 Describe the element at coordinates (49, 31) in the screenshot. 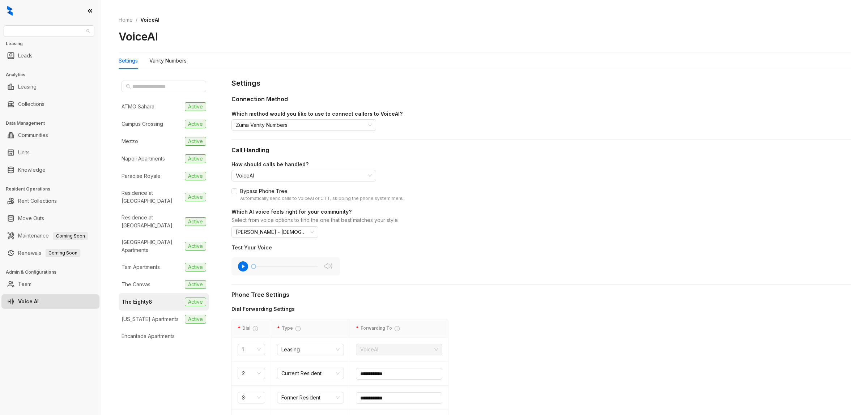

I see `span: AMG` at that location.